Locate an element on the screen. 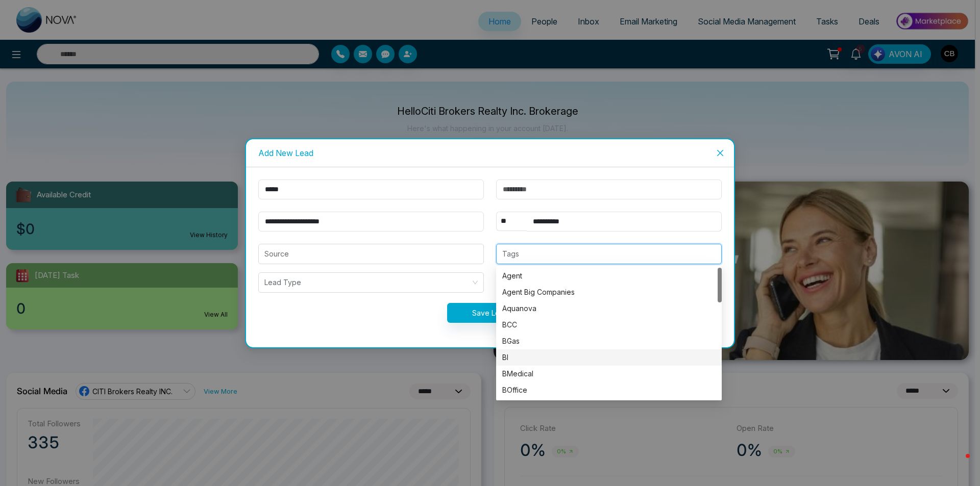 The image size is (980, 486). div: BCC is located at coordinates (609, 325).